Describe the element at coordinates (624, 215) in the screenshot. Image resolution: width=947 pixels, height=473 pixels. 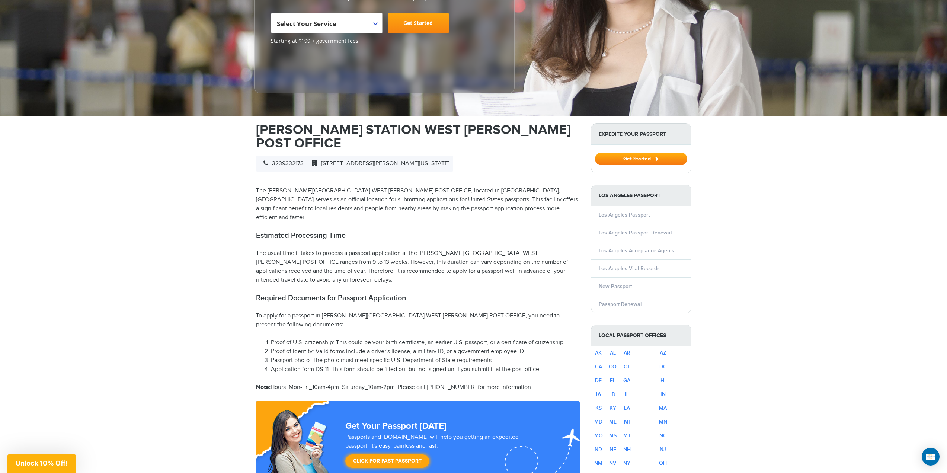
I see `a: Los Angeles Passport` at that location.